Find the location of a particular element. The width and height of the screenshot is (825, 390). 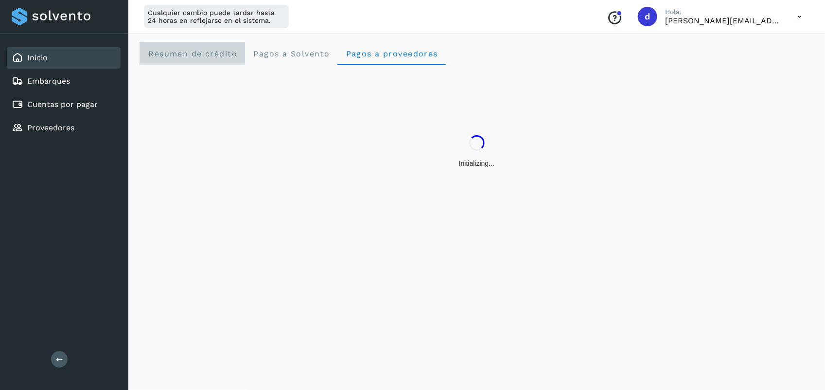

p: dora.garcia@emsan.mx is located at coordinates (724, 20).